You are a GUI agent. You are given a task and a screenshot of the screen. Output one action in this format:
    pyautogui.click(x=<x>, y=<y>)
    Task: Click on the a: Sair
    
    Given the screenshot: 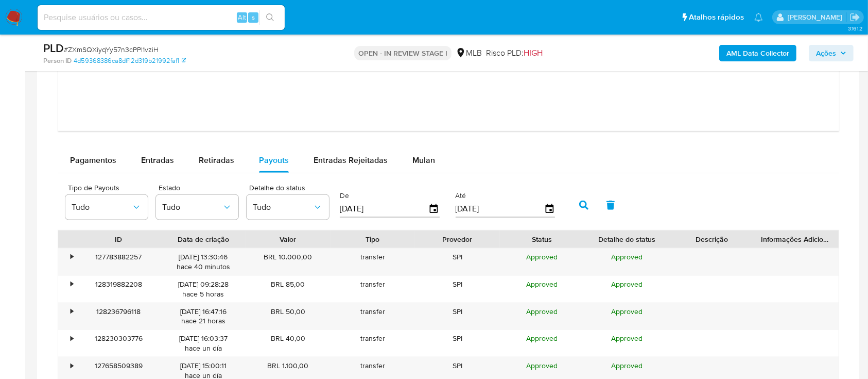 What is the action you would take?
    pyautogui.click(x=854, y=17)
    